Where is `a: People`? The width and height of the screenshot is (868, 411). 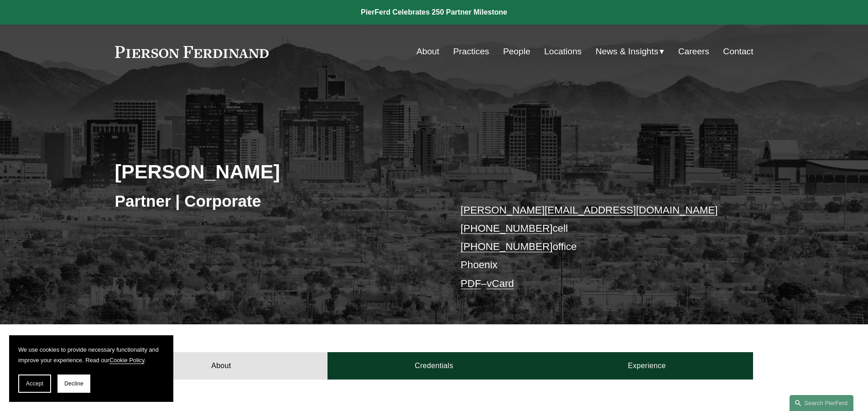 a: People is located at coordinates (517, 51).